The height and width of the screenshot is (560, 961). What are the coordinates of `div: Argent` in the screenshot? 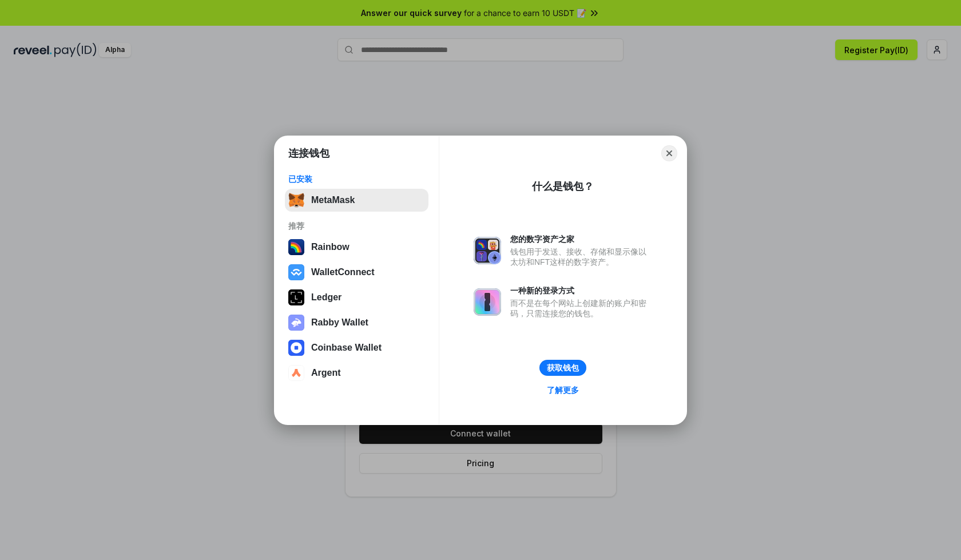 It's located at (325, 373).